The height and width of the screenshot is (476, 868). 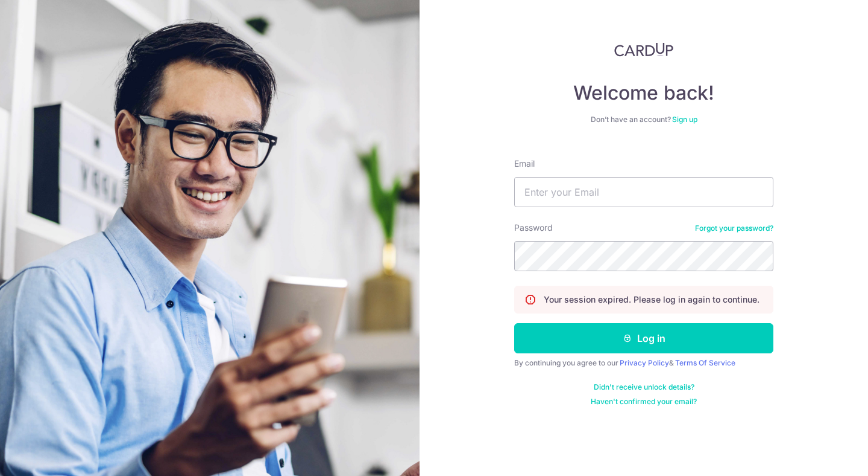 What do you see at coordinates (645, 50) in the screenshot?
I see `img: CardUp Logo` at bounding box center [645, 50].